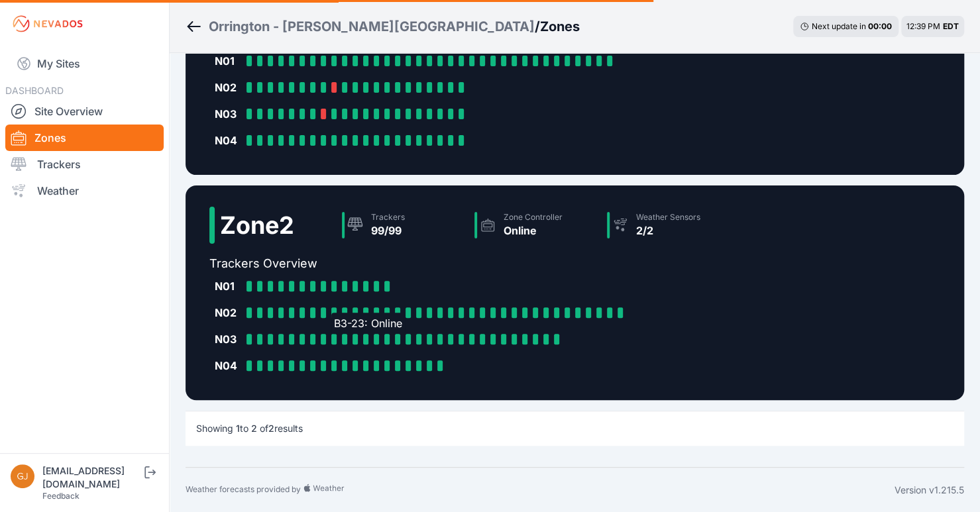 Image resolution: width=980 pixels, height=512 pixels. What do you see at coordinates (48, 24) in the screenshot?
I see `img: Nevados` at bounding box center [48, 24].